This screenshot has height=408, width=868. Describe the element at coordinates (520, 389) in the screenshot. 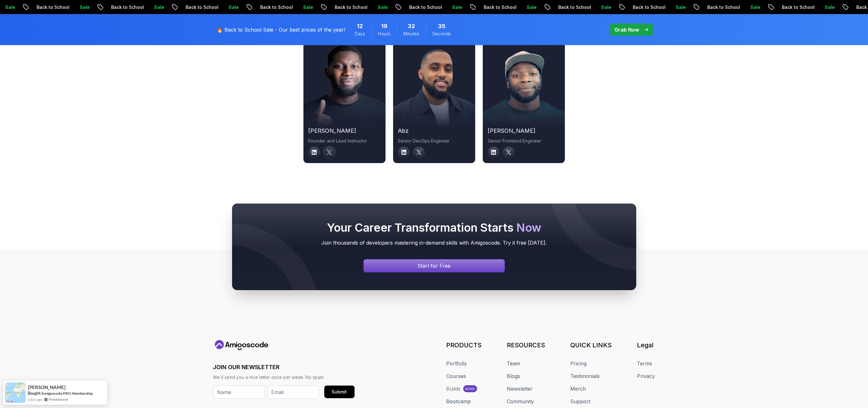

I see `a: Newsletter` at that location.